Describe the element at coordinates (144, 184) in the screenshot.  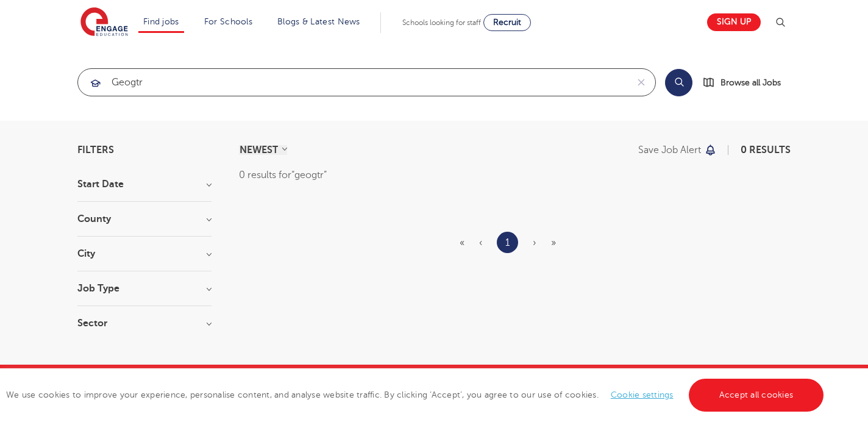
I see `h3: Start Date` at that location.